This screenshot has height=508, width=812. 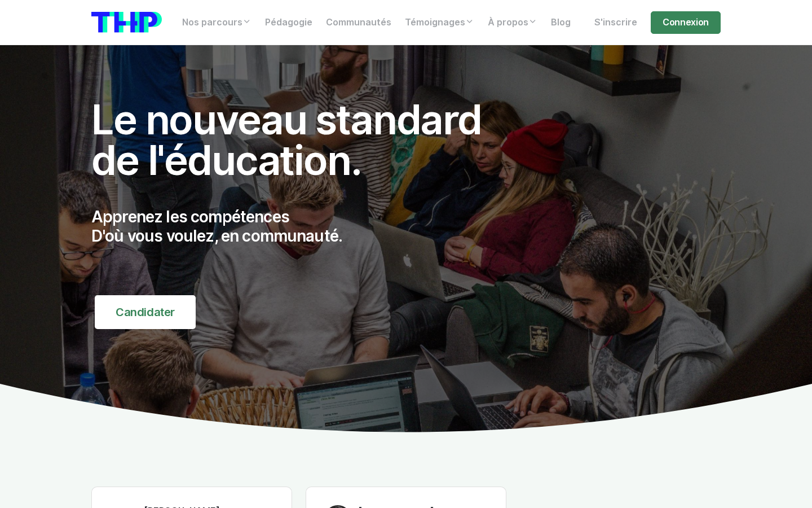 I want to click on a: À propos, so click(x=513, y=23).